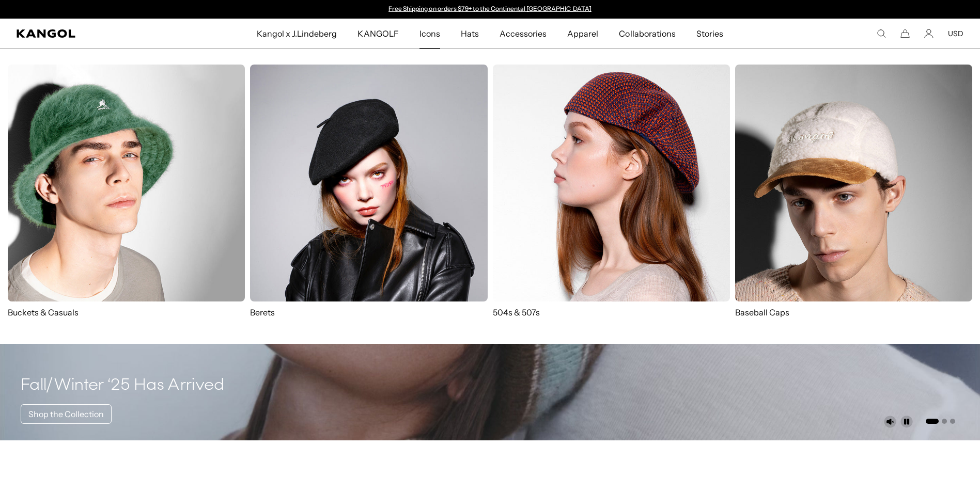 The width and height of the screenshot is (980, 477). Describe the element at coordinates (882, 33) in the screenshot. I see `summary: Search here` at that location.